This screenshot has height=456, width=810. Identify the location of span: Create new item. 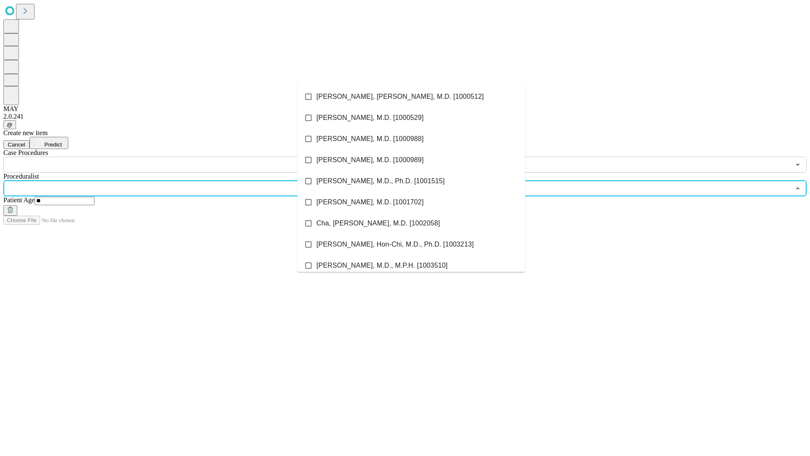
(25, 132).